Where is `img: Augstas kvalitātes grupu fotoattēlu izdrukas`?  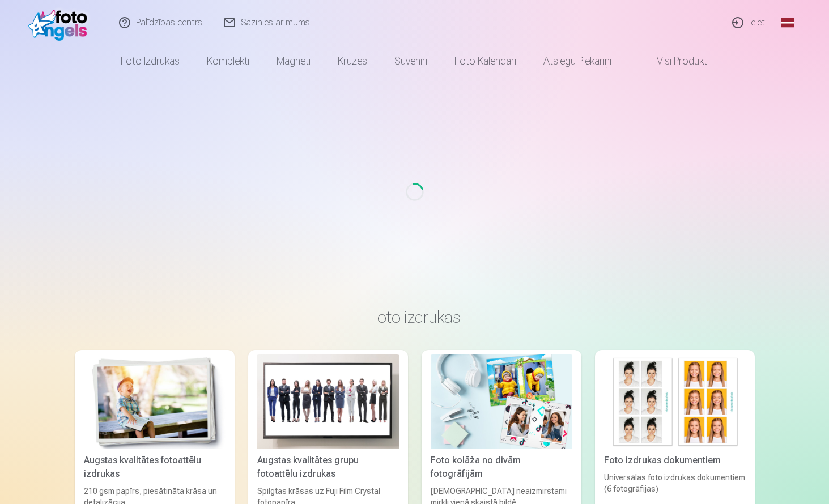
img: Augstas kvalitātes grupu fotoattēlu izdrukas is located at coordinates (328, 402).